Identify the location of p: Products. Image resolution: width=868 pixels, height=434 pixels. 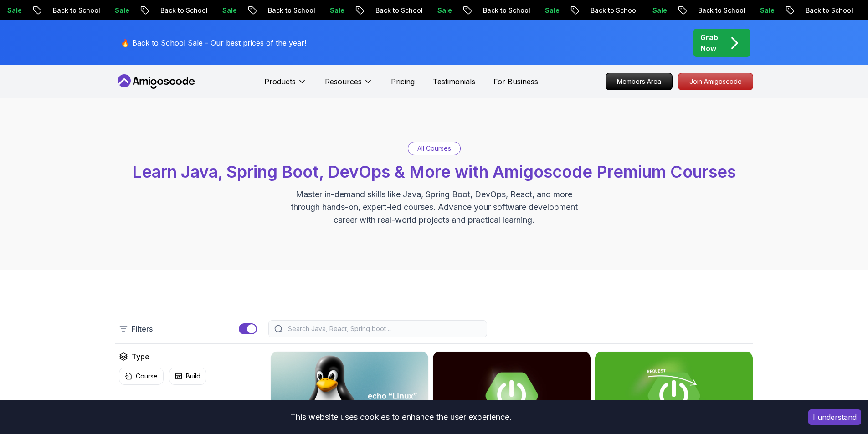
(280, 81).